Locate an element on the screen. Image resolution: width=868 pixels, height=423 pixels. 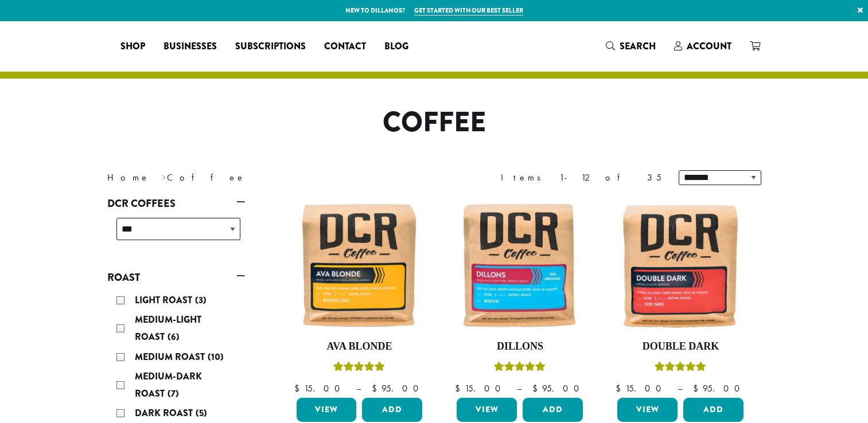
span: (3) is located at coordinates (201, 300).